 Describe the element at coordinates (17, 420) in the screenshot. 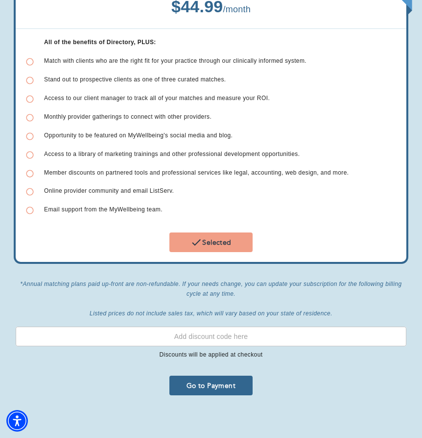

I see `div: Accessibility Menu` at that location.